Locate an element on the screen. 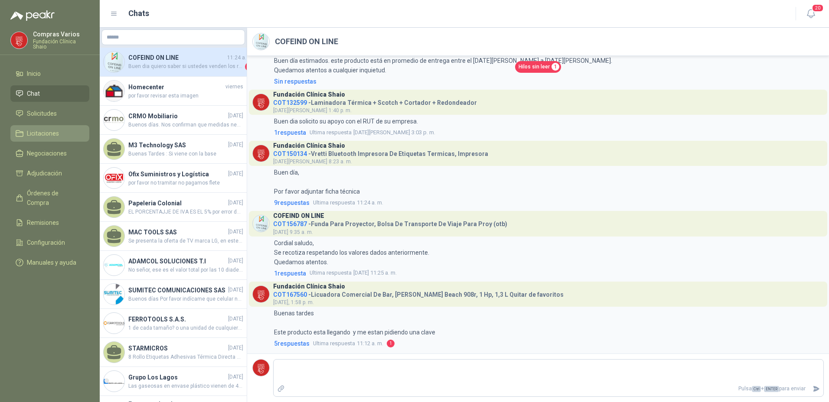  a: 9respuestasUltima respuesta11:24 a. m. is located at coordinates (548, 203).